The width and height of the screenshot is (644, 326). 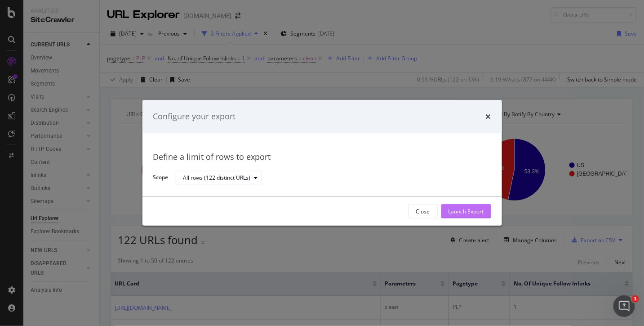 What do you see at coordinates (466, 211) in the screenshot?
I see `div: Launch Export` at bounding box center [466, 211].